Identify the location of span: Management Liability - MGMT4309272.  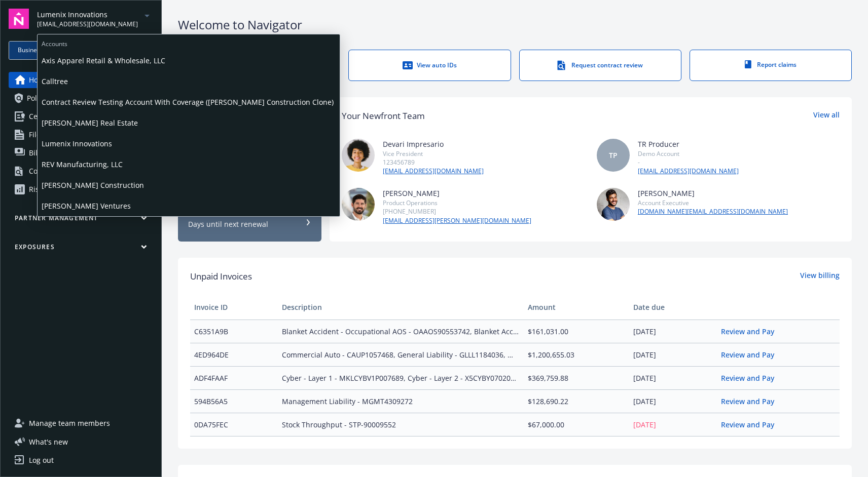
(400, 401).